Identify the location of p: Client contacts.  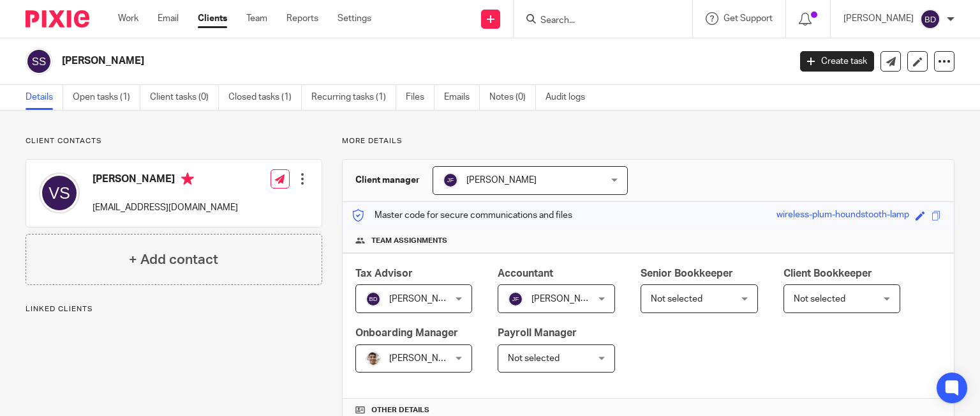
(174, 141).